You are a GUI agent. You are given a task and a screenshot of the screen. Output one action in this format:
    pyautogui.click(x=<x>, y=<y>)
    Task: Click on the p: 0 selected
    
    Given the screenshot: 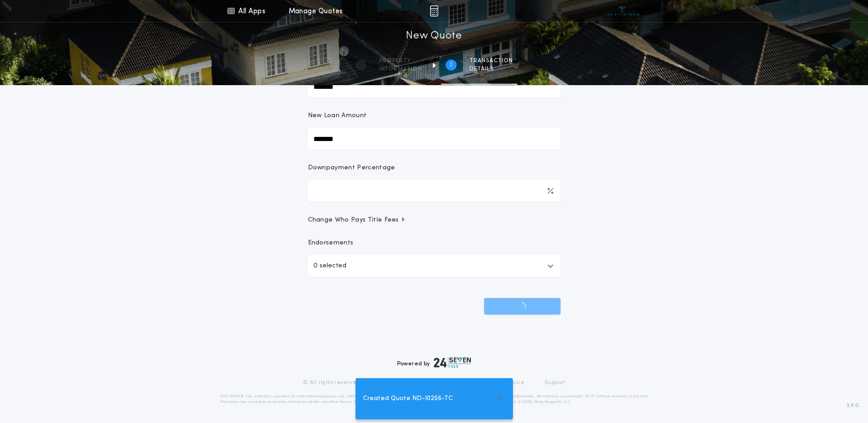 What is the action you would take?
    pyautogui.click(x=330, y=266)
    